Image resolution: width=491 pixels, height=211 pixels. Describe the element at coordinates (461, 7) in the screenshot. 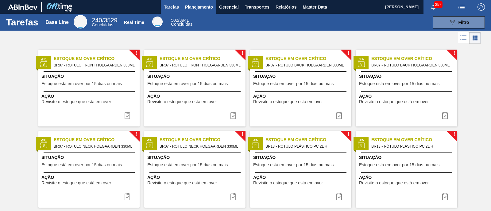

I see `img: userActions` at that location.